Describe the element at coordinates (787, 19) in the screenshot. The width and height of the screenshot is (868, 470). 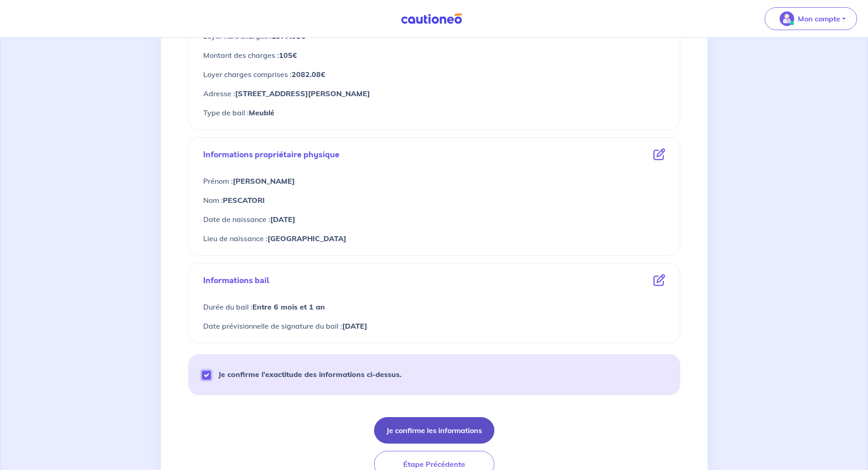
I see `img: illu_account_valid_menu.svg` at that location.